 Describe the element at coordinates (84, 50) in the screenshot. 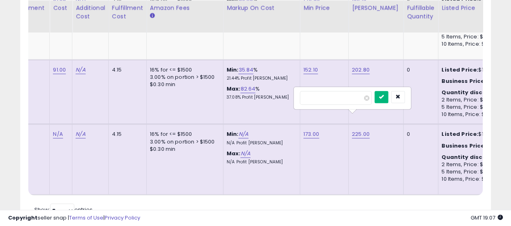

I see `img: tab_keywords_by_traffic_grey.svg` at that location.